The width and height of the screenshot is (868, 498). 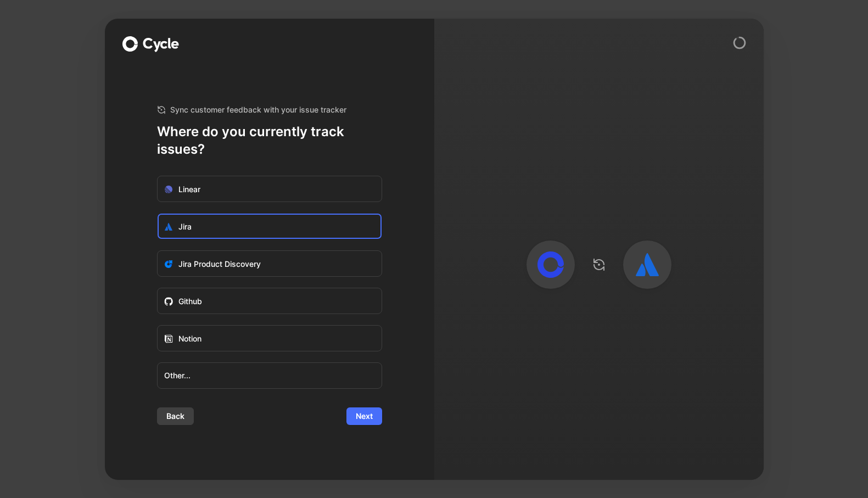 What do you see at coordinates (190, 190) in the screenshot?
I see `div: Linear` at bounding box center [190, 190].